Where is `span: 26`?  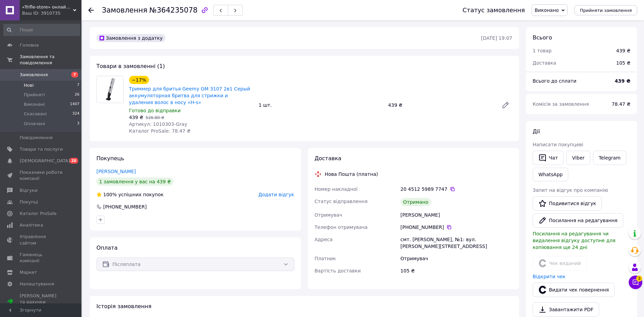 span: 26 is located at coordinates (77, 95).